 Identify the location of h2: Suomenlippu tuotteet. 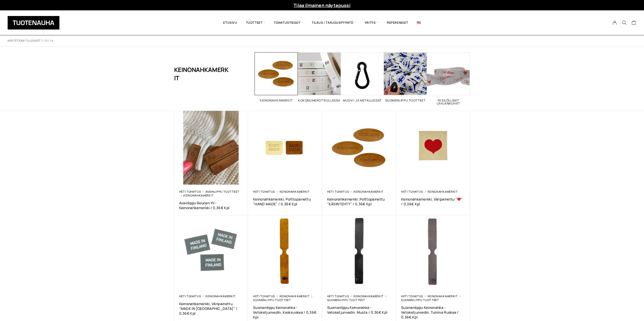
(405, 100).